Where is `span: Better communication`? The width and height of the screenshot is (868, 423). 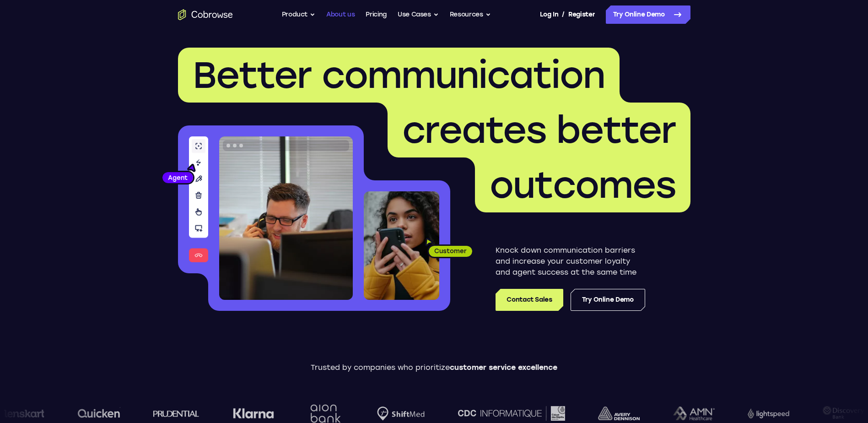 span: Better communication is located at coordinates (399, 75).